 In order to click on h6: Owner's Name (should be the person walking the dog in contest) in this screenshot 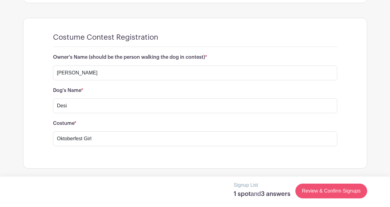, I will do `click(195, 57)`.